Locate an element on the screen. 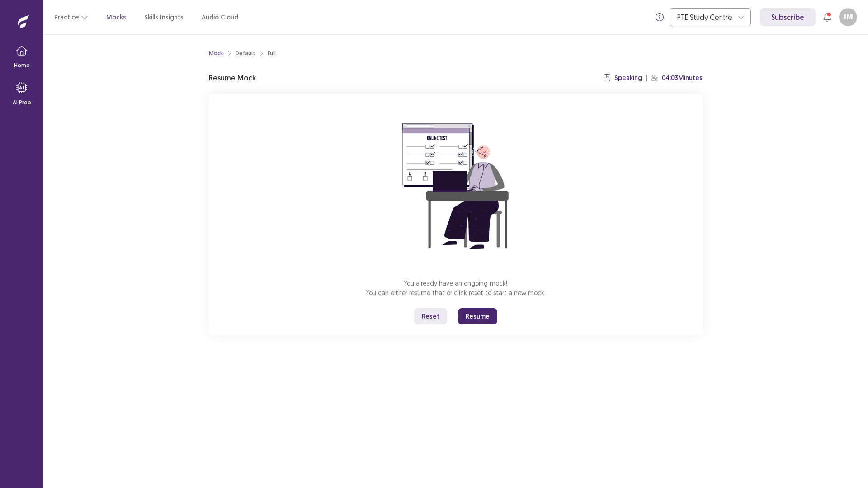  a: Subscribe is located at coordinates (788, 17).